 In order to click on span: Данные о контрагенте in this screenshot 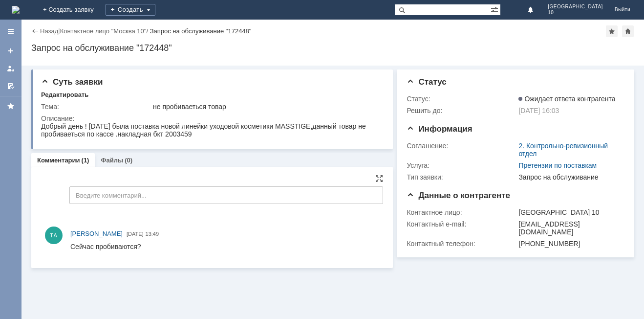, I will do `click(458, 195)`.